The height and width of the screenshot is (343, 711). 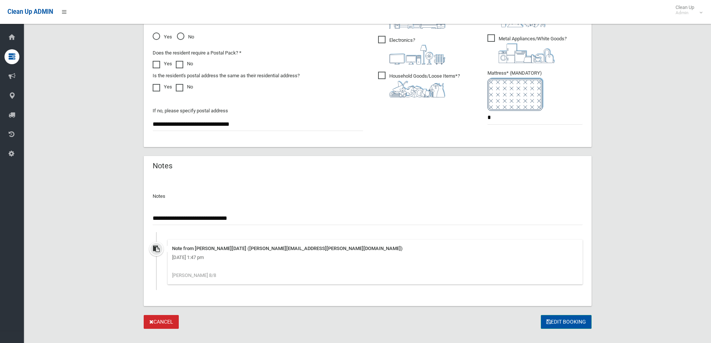 I want to click on label: If no, please specify postal address, so click(x=190, y=111).